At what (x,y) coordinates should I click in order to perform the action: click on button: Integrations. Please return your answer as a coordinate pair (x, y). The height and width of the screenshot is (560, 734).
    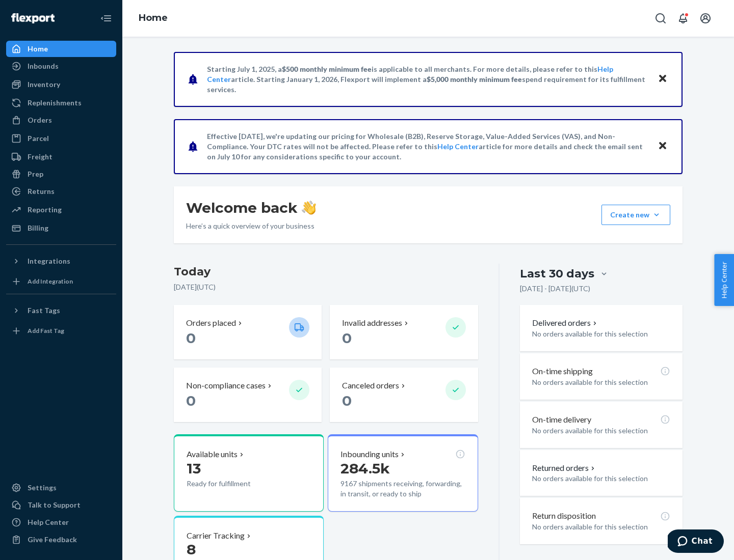
    Looking at the image, I should click on (61, 262).